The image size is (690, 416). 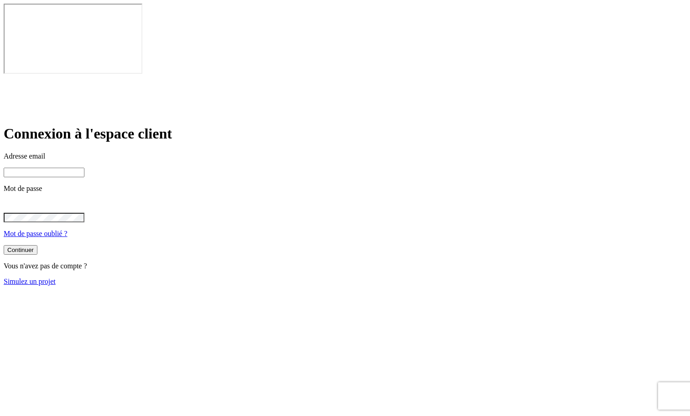 I want to click on button: Continuer, so click(x=21, y=250).